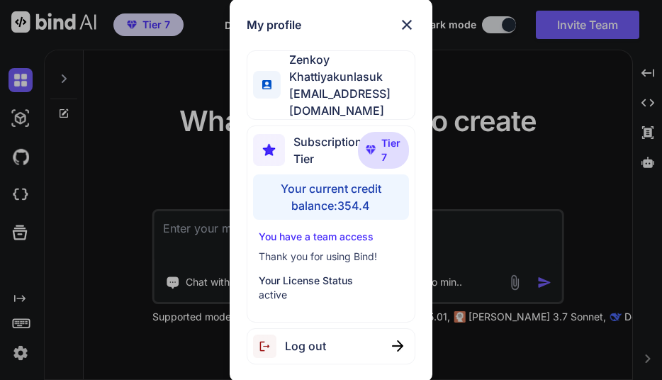 The image size is (662, 380). What do you see at coordinates (266, 84) in the screenshot?
I see `img: profile` at bounding box center [266, 84].